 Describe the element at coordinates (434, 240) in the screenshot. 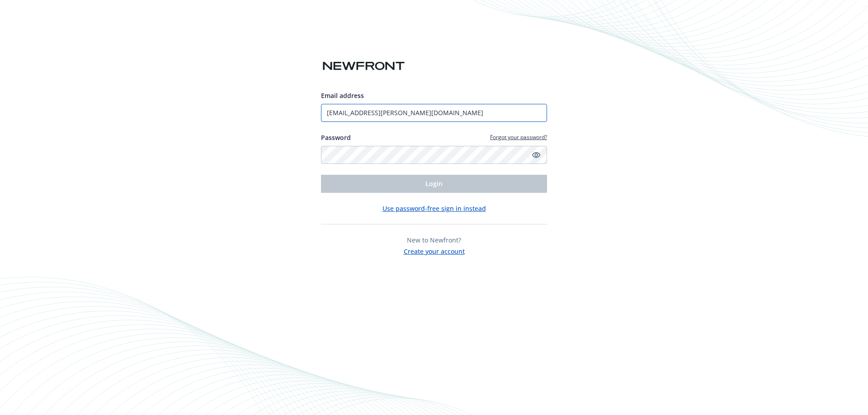

I see `span: New to Newfront?` at that location.